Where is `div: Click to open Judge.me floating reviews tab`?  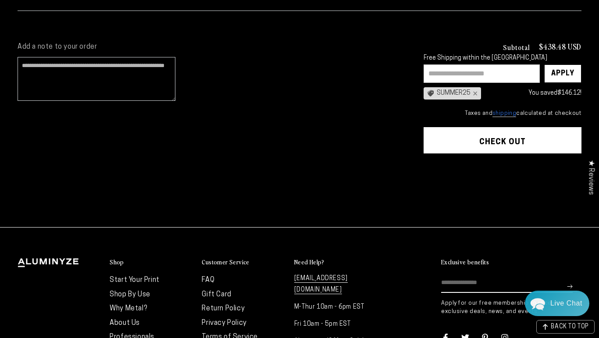 div: Click to open Judge.me floating reviews tab is located at coordinates (591, 177).